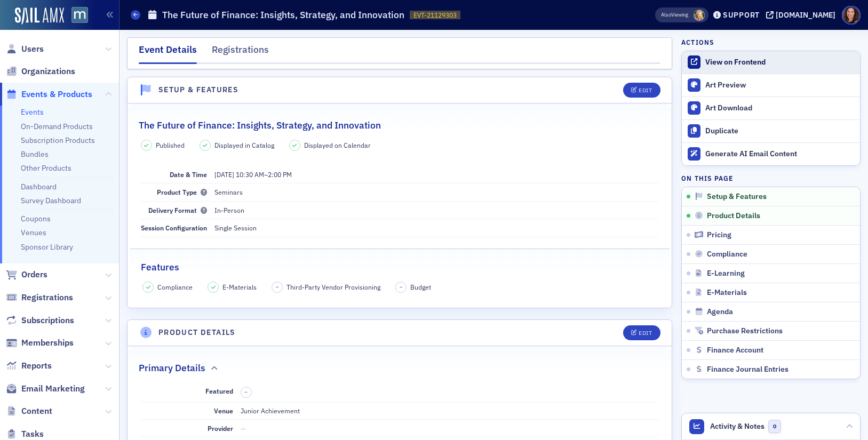 Image resolution: width=868 pixels, height=440 pixels. I want to click on span: Organizations, so click(48, 72).